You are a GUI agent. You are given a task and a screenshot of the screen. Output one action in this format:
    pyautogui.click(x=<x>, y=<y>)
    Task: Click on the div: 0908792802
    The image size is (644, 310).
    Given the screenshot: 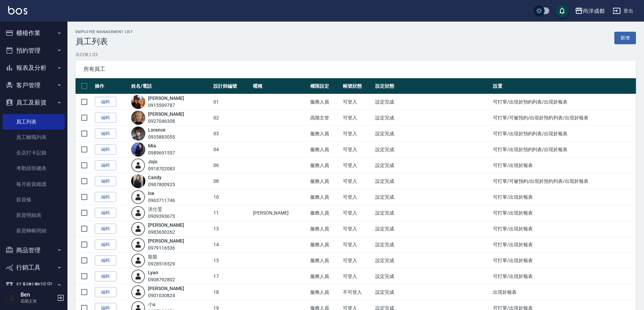 What is the action you would take?
    pyautogui.click(x=161, y=280)
    